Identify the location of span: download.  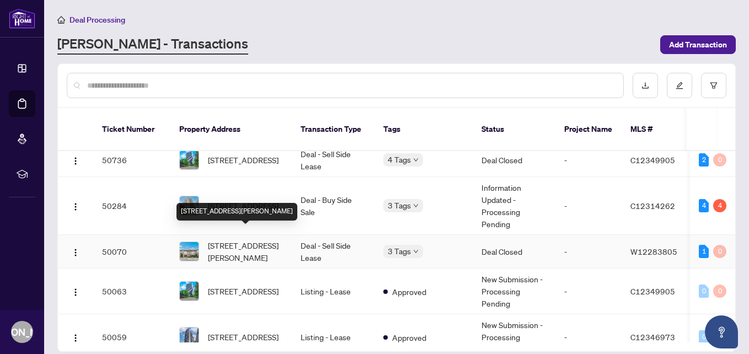
(645, 85).